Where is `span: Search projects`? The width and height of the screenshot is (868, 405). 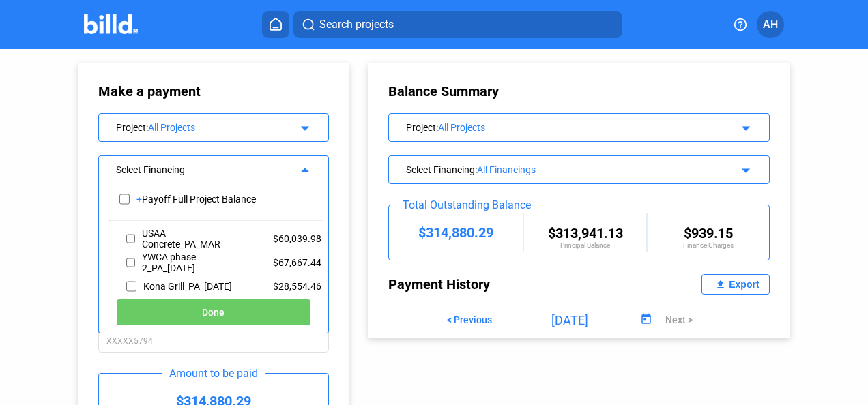
span: Search projects is located at coordinates (356, 25).